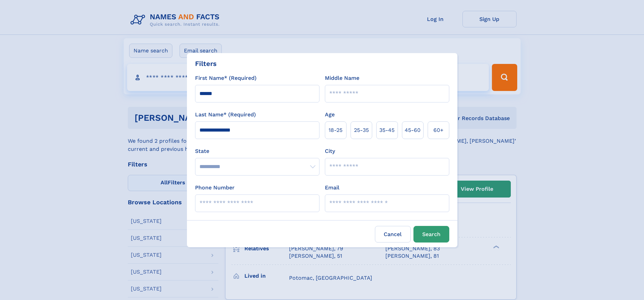  Describe the element at coordinates (225, 114) in the screenshot. I see `label: Last Name* (Required)` at that location.